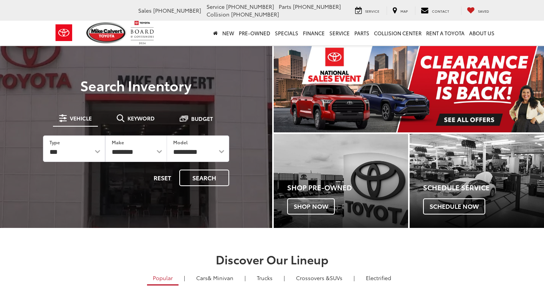  What do you see at coordinates (313, 278) in the screenshot?
I see `span: Crossovers &` at bounding box center [313, 278].